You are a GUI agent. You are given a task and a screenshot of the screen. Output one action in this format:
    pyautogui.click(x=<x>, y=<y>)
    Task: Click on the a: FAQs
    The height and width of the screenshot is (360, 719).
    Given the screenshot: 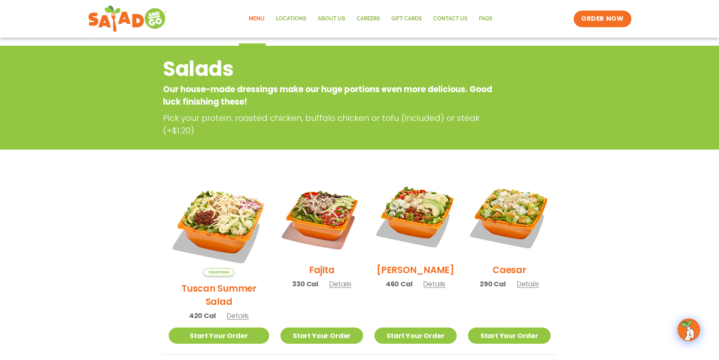 What is the action you would take?
    pyautogui.click(x=486, y=19)
    